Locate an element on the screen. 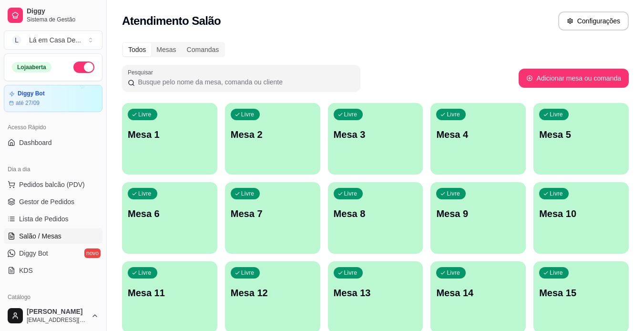 Image resolution: width=644 pixels, height=331 pixels. div: Dia a dia is located at coordinates (53, 169).